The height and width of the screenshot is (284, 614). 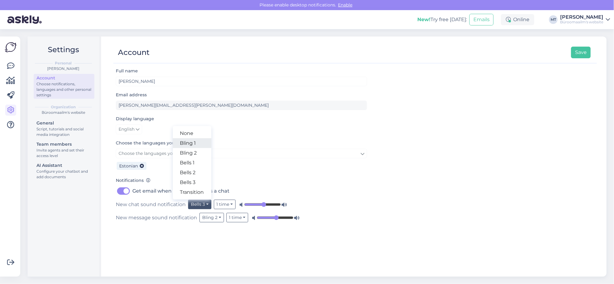 What do you see at coordinates (131, 95) in the screenshot?
I see `label: Email address` at bounding box center [131, 95].